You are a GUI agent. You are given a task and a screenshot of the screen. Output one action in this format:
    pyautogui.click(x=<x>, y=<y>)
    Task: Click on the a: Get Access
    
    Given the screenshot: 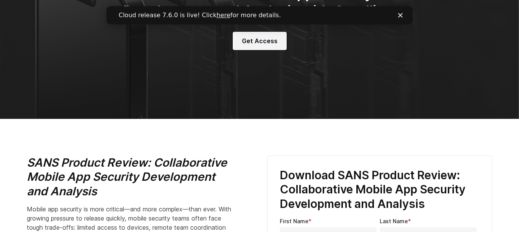 What is the action you would take?
    pyautogui.click(x=259, y=41)
    